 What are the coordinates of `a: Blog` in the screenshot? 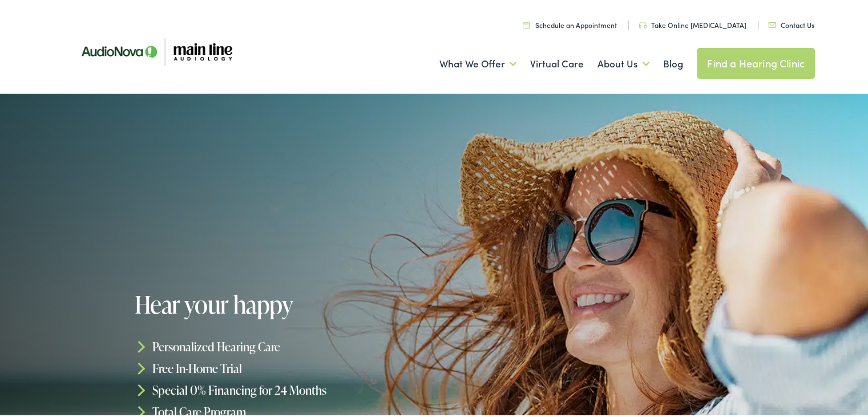 It's located at (673, 62).